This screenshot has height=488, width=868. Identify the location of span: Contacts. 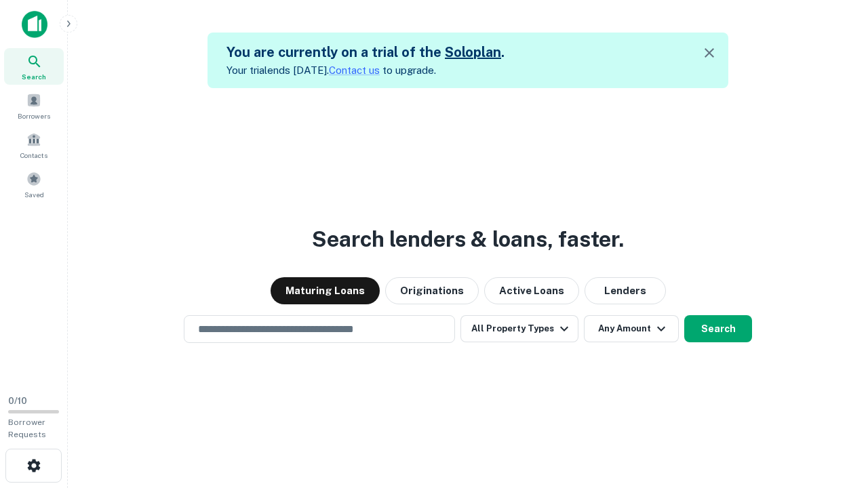
(34, 156).